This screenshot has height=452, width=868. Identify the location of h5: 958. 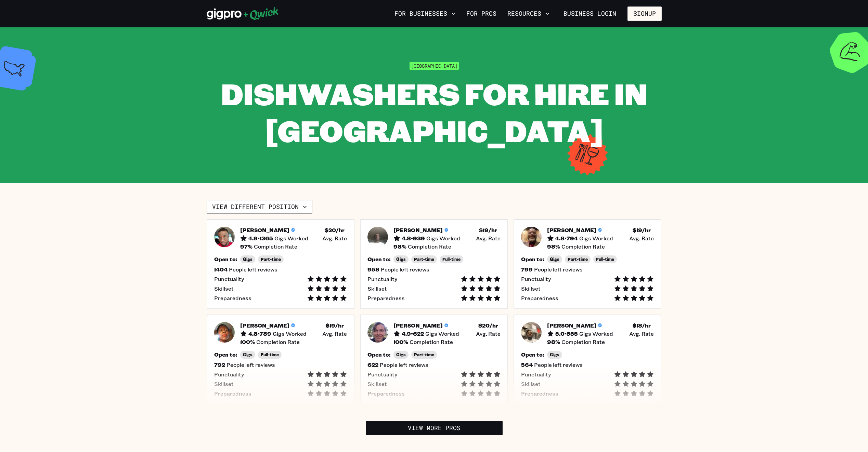
(374, 269).